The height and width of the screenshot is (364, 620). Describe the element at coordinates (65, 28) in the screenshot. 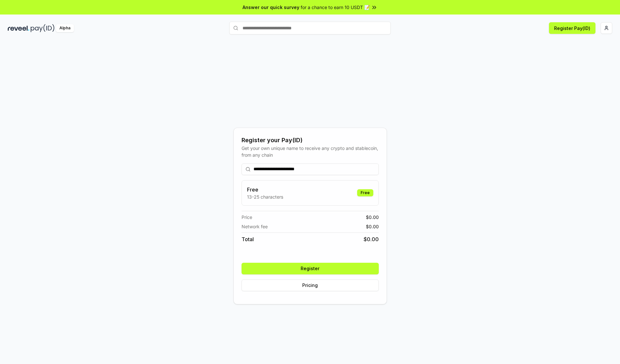

I see `div: Alpha` at that location.